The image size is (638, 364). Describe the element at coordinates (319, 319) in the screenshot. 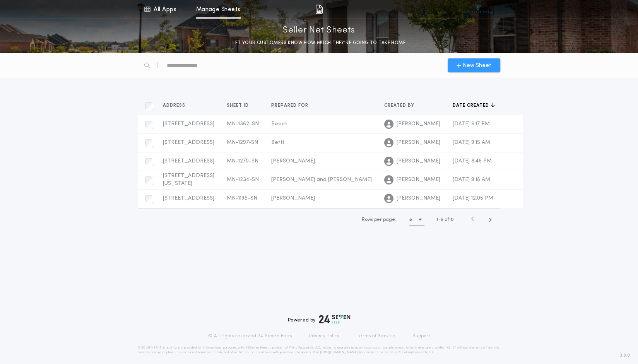

I see `div: Powered by` at that location.